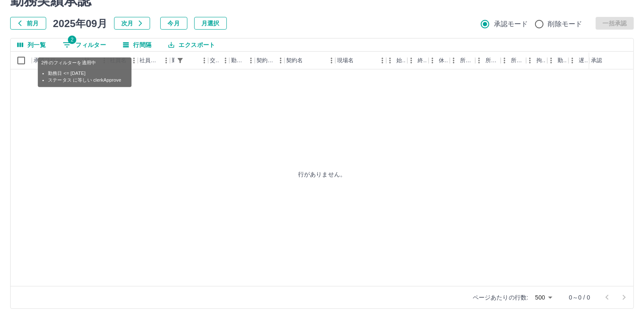 Image resolution: width=644 pixels, height=319 pixels. What do you see at coordinates (192, 61) in the screenshot?
I see `button: ソート` at bounding box center [192, 61].